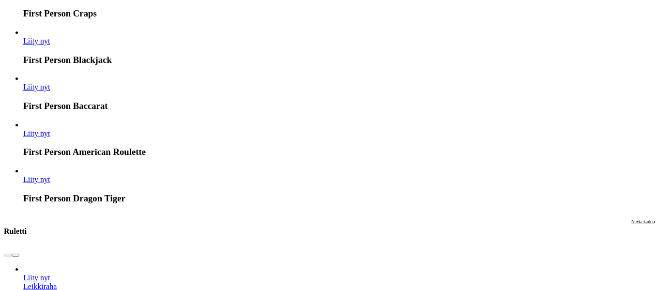 The width and height of the screenshot is (659, 290). Describe the element at coordinates (15, 255) in the screenshot. I see `button: next slide` at that location.